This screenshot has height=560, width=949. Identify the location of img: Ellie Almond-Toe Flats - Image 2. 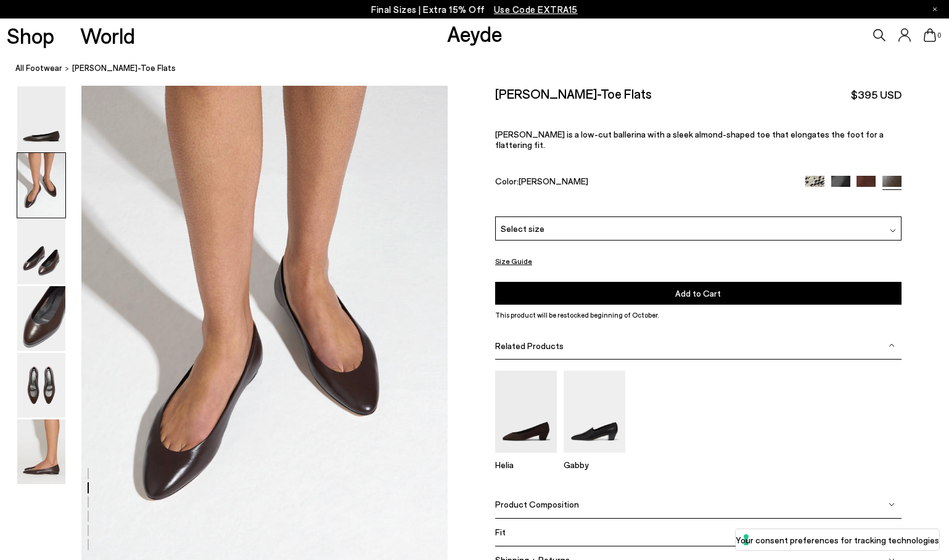
(41, 185).